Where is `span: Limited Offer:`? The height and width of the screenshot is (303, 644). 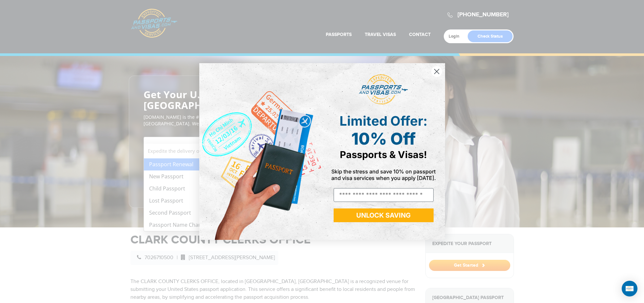
span: Limited Offer: is located at coordinates (384, 121).